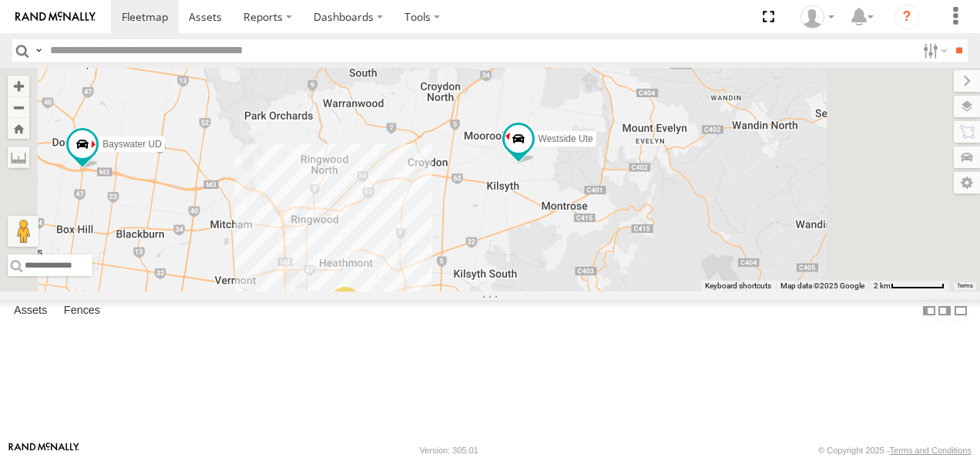 The width and height of the screenshot is (980, 458). I want to click on button: Map Scale: 2 km per 66 pixels, so click(909, 286).